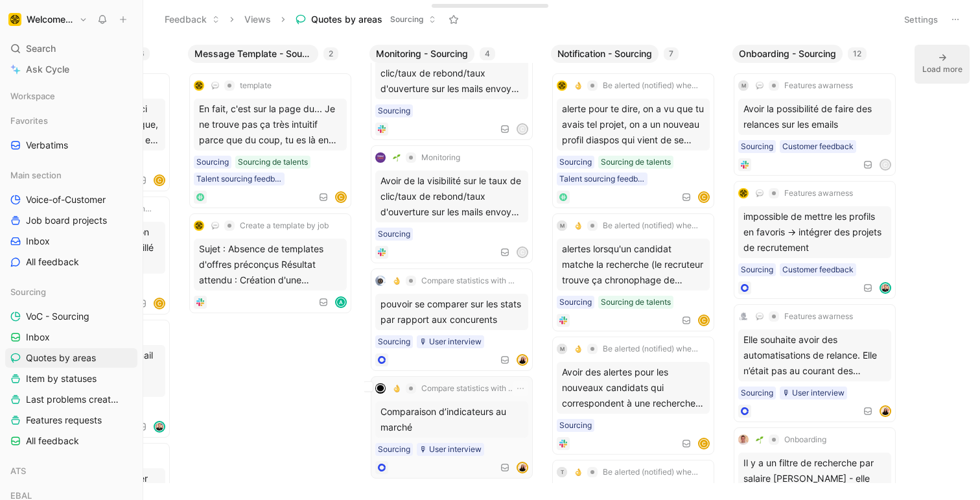 This screenshot has height=500, width=980. I want to click on button: Load more, so click(941, 64).